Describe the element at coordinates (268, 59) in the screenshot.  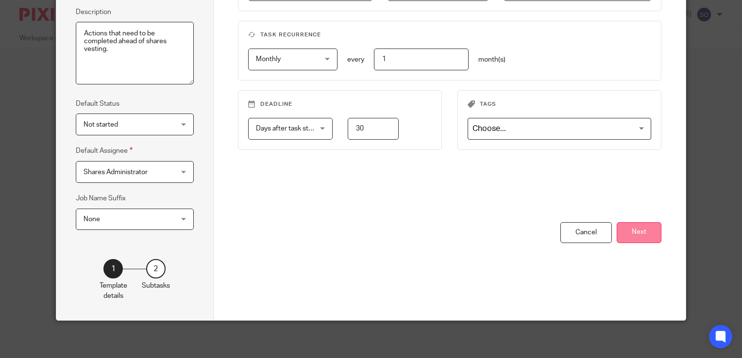
I see `span: Monthly` at that location.